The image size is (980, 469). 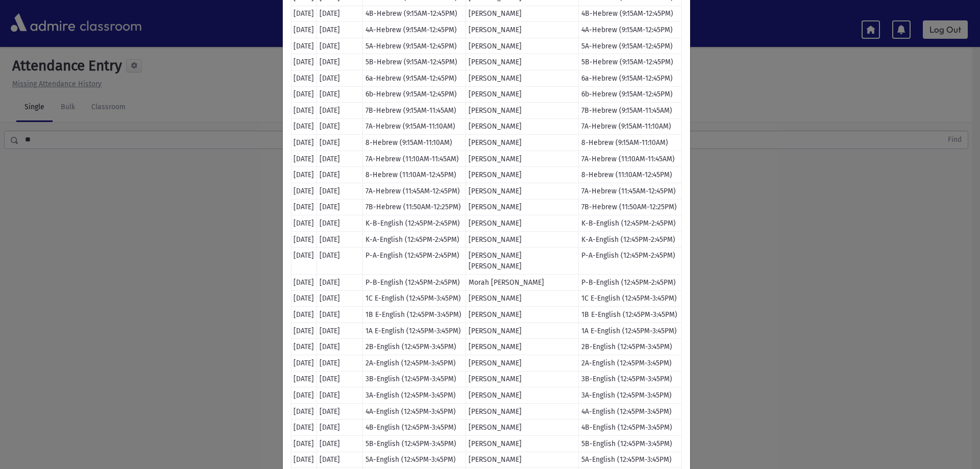 I want to click on td: 7B-Hebrew (9:15AM-11:45AM), so click(x=415, y=111).